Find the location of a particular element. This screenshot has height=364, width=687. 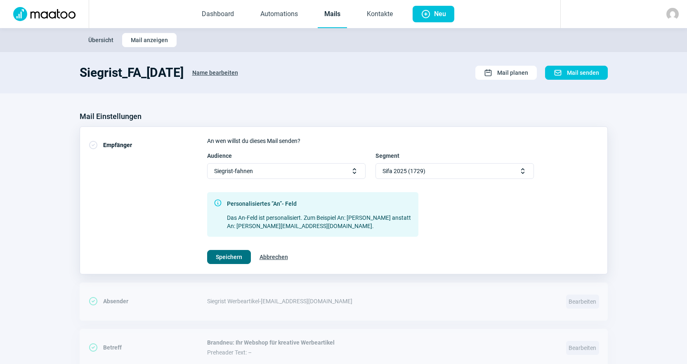

a: Mails is located at coordinates (332, 14).